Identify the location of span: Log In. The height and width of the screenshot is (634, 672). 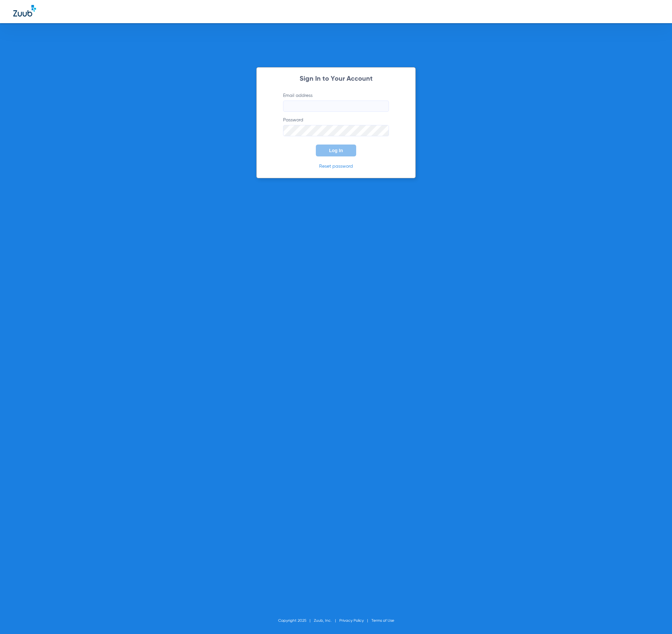
(336, 150).